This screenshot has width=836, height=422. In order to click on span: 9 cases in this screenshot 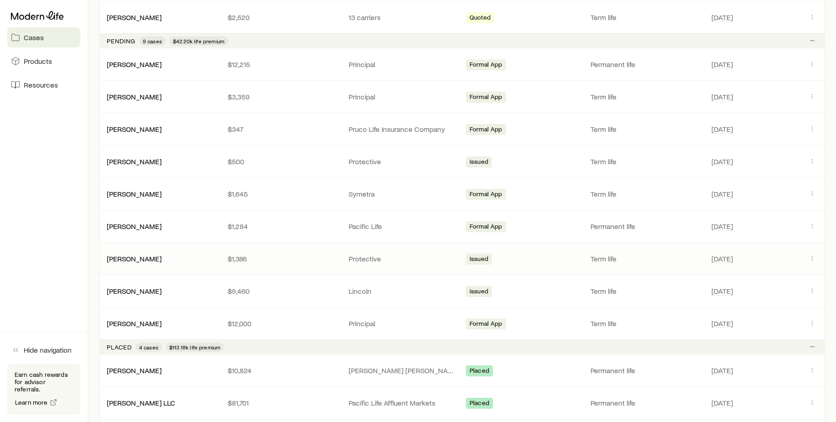, I will do `click(152, 41)`.